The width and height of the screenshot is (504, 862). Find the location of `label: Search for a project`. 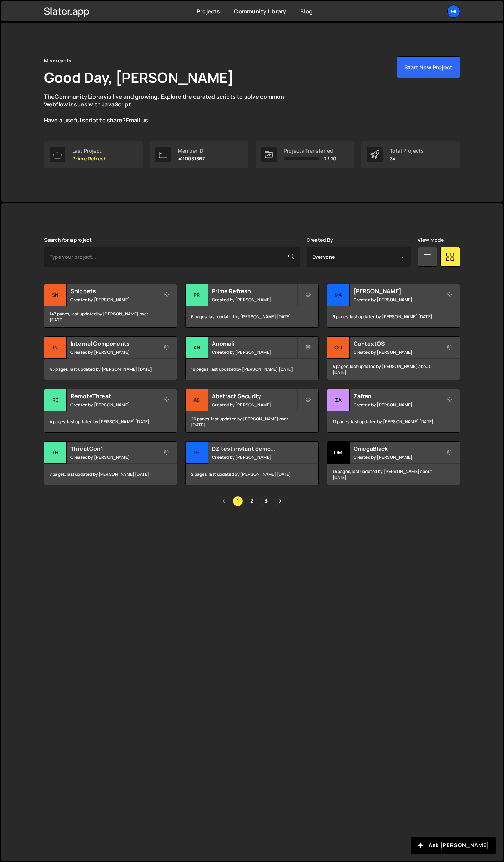

label: Search for a project is located at coordinates (68, 240).